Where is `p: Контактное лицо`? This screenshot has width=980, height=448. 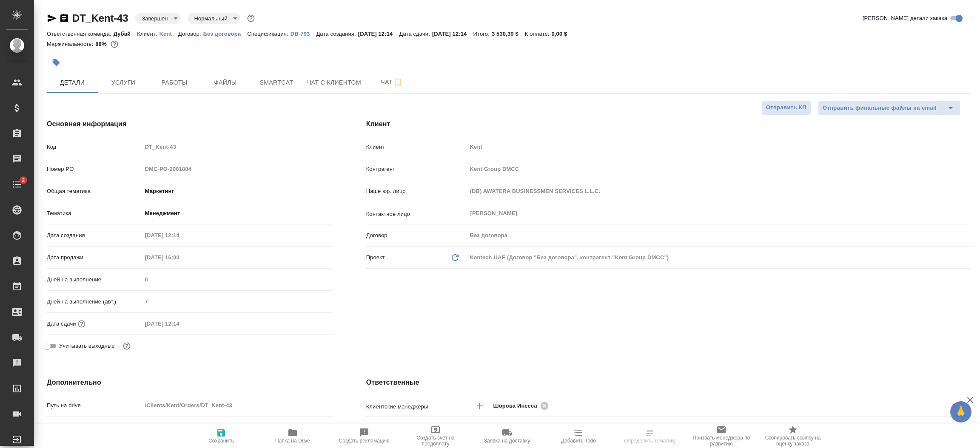 p: Контактное лицо is located at coordinates (416, 214).